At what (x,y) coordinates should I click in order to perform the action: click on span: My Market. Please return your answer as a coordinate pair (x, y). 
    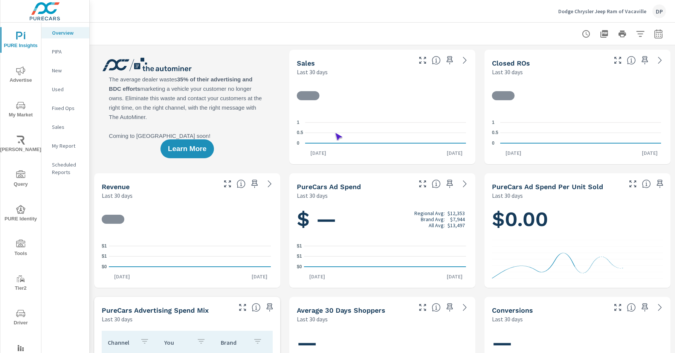
    Looking at the image, I should click on (21, 110).